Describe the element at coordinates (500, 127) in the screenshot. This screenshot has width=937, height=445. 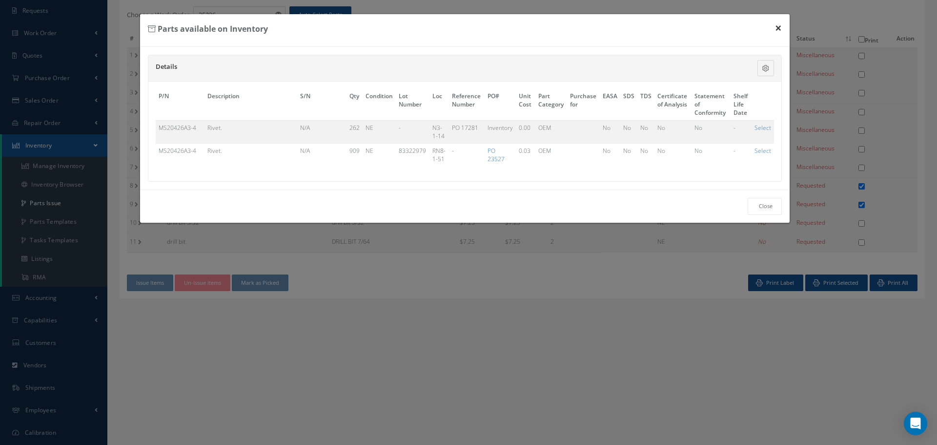
I see `span: Inventory` at that location.